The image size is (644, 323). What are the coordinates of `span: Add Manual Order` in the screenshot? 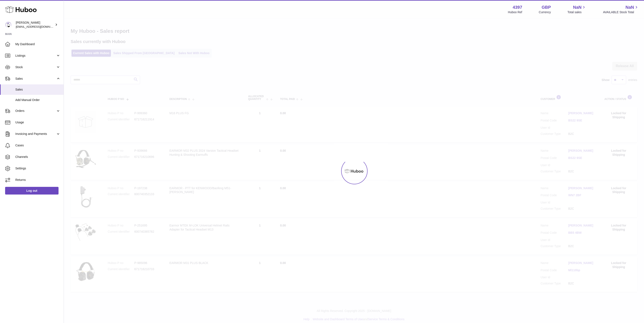 It's located at (38, 100).